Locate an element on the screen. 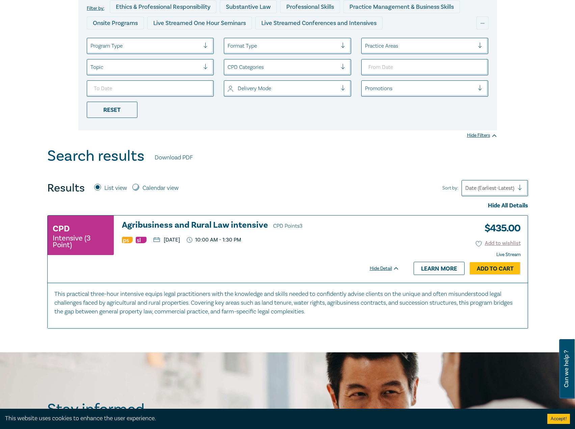 This screenshot has height=429, width=575. div: Onsite Programs is located at coordinates (115, 23).